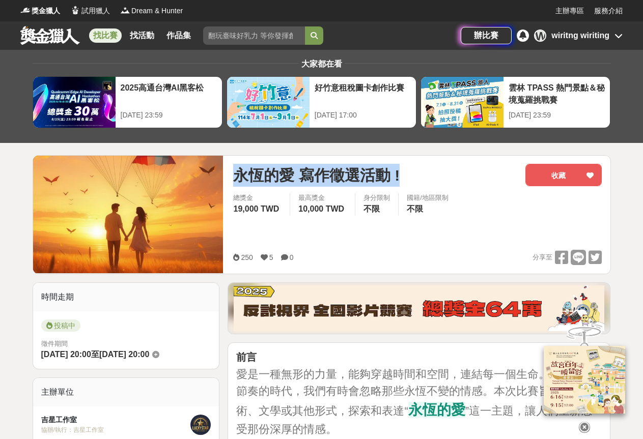 The image size is (643, 439). What do you see at coordinates (608, 11) in the screenshot?
I see `a: 服務介紹` at bounding box center [608, 11].